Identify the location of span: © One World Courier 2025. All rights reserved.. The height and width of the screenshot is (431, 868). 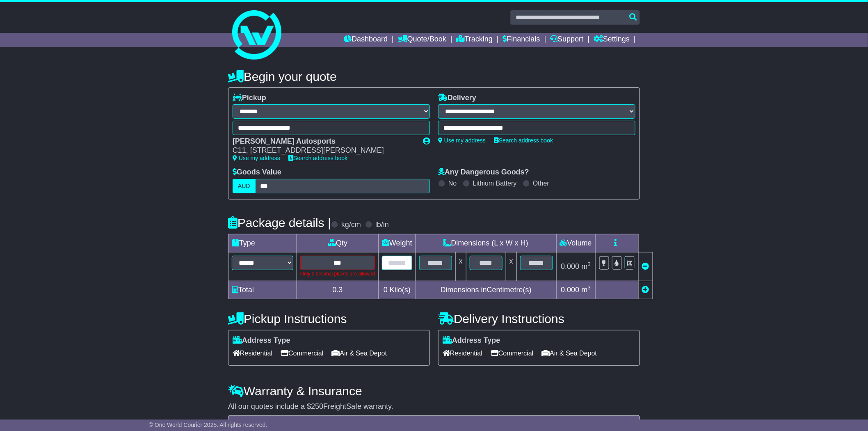
(208, 425).